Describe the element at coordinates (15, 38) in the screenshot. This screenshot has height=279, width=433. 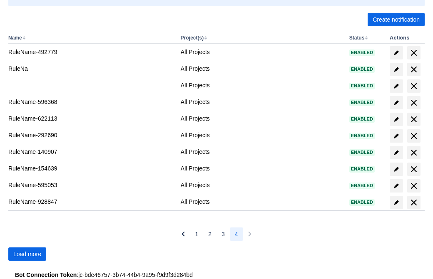
I see `button: Name` at that location.